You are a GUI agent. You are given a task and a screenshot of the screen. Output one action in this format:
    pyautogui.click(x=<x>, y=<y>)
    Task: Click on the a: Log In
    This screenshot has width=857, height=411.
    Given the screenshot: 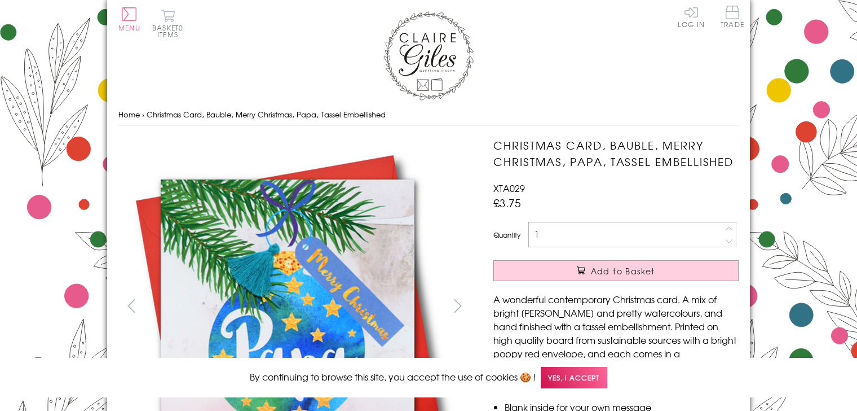 What is the action you would take?
    pyautogui.click(x=692, y=16)
    